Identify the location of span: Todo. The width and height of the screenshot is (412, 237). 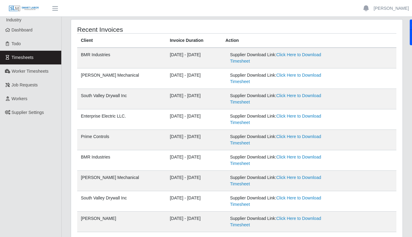
(16, 44).